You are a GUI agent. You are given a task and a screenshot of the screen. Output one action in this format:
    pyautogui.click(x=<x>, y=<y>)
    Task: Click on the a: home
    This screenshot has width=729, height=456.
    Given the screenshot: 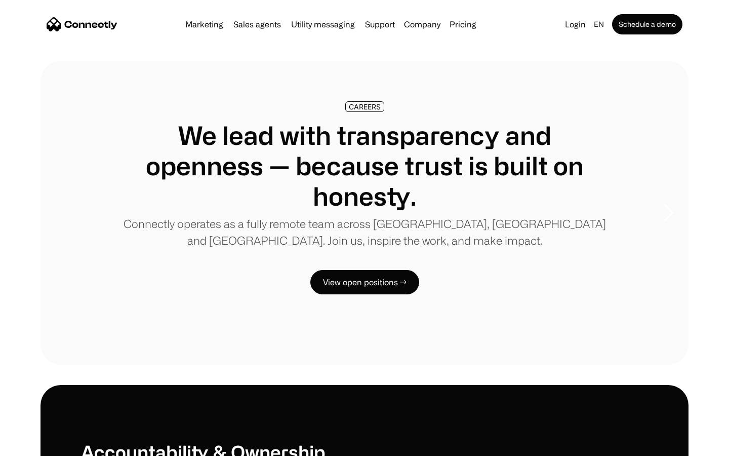 What is the action you would take?
    pyautogui.click(x=82, y=24)
    